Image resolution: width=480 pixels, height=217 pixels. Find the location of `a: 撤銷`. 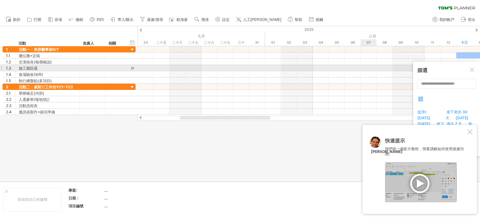

a: 撤銷 is located at coordinates (76, 20).